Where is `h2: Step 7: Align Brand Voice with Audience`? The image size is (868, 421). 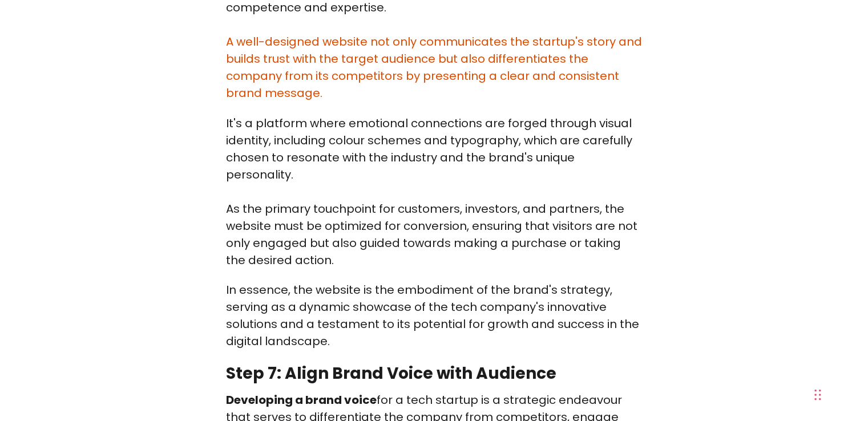
h2: Step 7: Align Brand Voice with Audience is located at coordinates (434, 374).